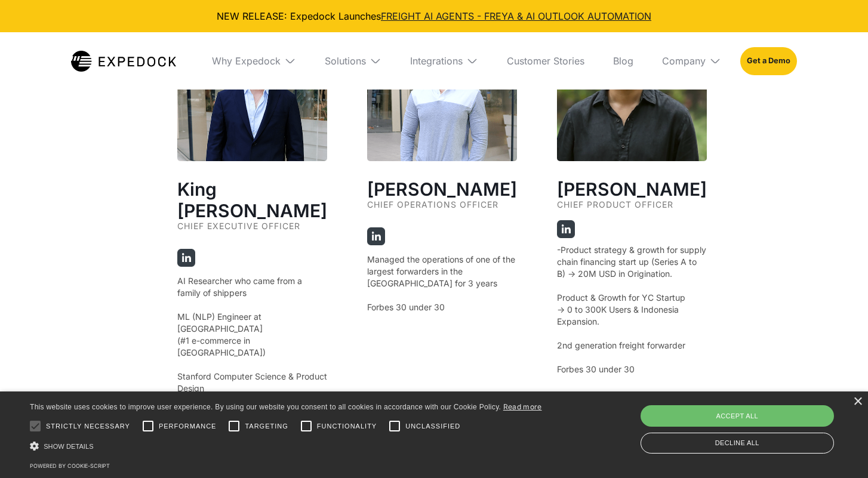 The width and height of the screenshot is (868, 478). What do you see at coordinates (188, 427) in the screenshot?
I see `span: Performance` at bounding box center [188, 427].